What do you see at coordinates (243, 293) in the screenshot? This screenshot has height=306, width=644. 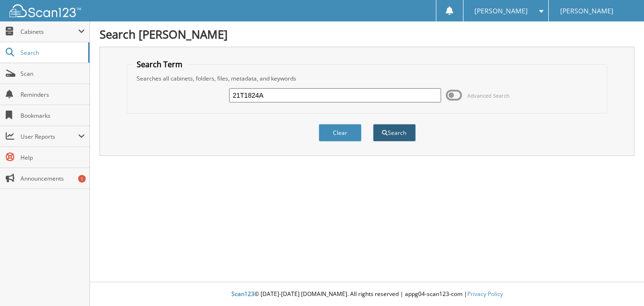 I see `span: Scan123` at bounding box center [243, 293].